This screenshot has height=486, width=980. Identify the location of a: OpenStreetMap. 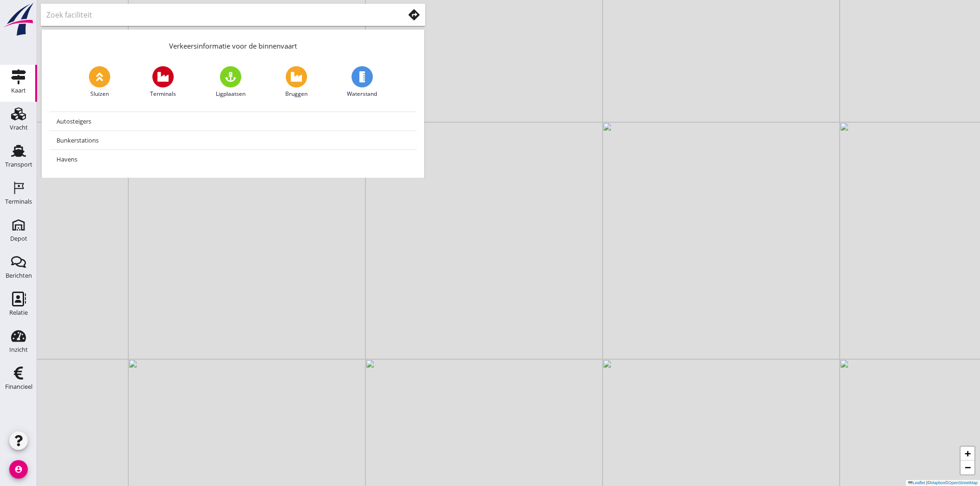
(963, 483).